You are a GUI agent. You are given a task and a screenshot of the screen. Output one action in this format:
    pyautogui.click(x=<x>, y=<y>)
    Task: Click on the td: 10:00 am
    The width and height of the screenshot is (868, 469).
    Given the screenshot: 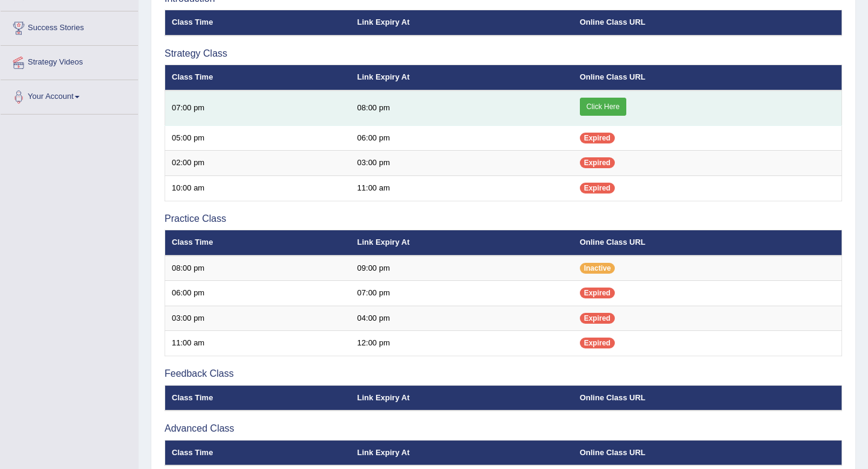 What is the action you would take?
    pyautogui.click(x=258, y=188)
    